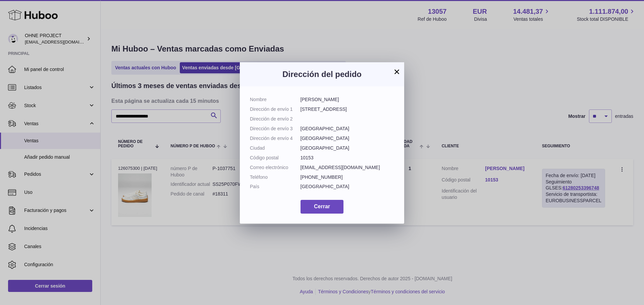 The width and height of the screenshot is (644, 305). What do you see at coordinates (275, 177) in the screenshot?
I see `dt: Teléfono` at bounding box center [275, 177].